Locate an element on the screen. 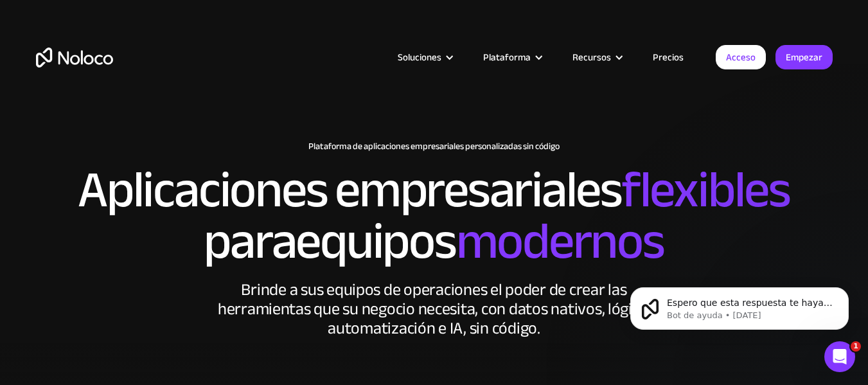 Image resolution: width=868 pixels, height=385 pixels. div: Notificación de mensaje del bot de ayuda, hace 1 día. Espero que esta respuesta te haya sido útil... is located at coordinates (129, 48).